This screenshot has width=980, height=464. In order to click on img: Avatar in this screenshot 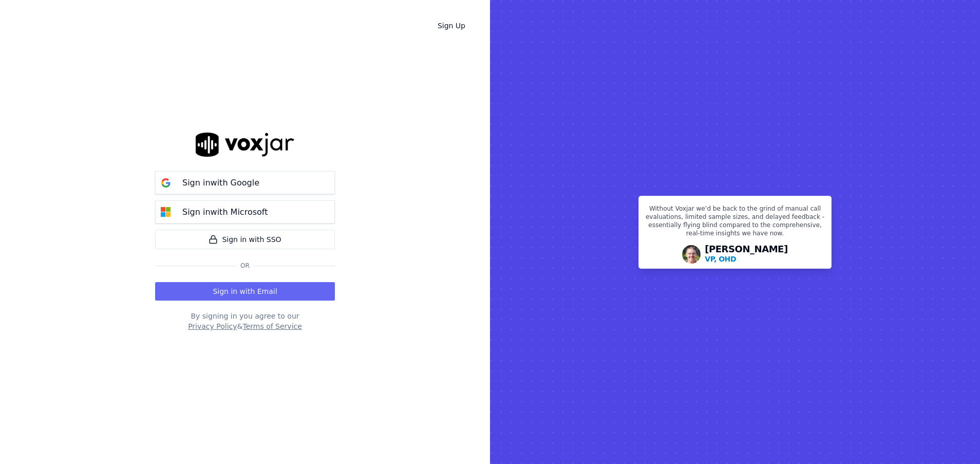, I will do `click(692, 255)`.